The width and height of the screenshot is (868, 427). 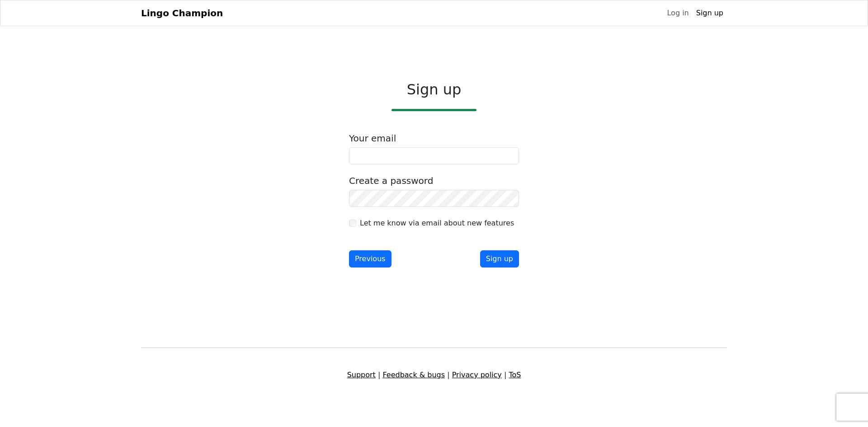 What do you see at coordinates (391, 181) in the screenshot?
I see `label: Create a password` at bounding box center [391, 181].